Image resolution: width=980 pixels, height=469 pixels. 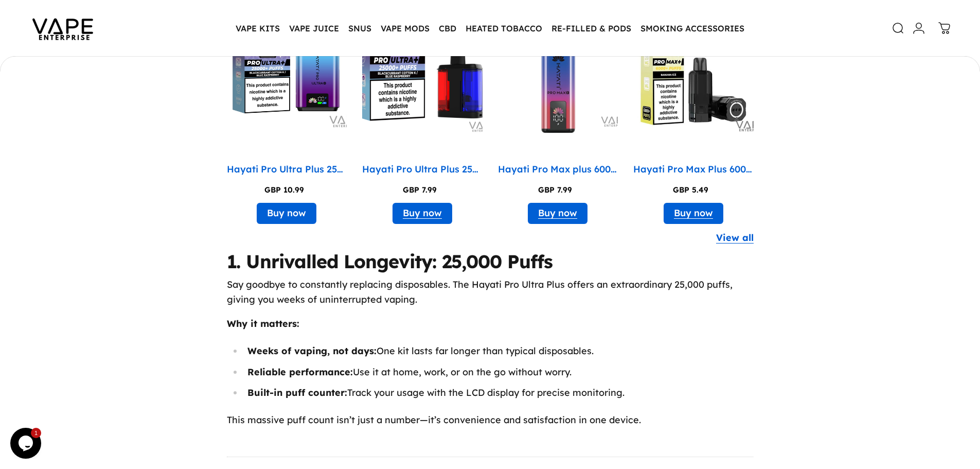 I want to click on summary: RE-FILLED & PODS, so click(x=591, y=28).